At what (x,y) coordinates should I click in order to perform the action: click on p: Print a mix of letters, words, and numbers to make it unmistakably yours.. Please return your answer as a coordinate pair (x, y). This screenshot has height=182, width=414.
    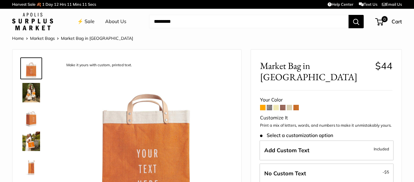
    Looking at the image, I should click on (326, 125).